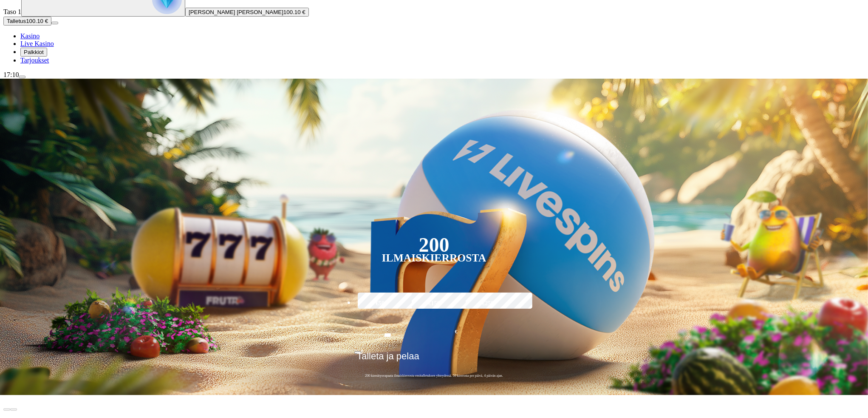 Image resolution: width=868 pixels, height=418 pixels. What do you see at coordinates (388, 360) in the screenshot?
I see `span: Talleta ja pelaa` at bounding box center [388, 360].